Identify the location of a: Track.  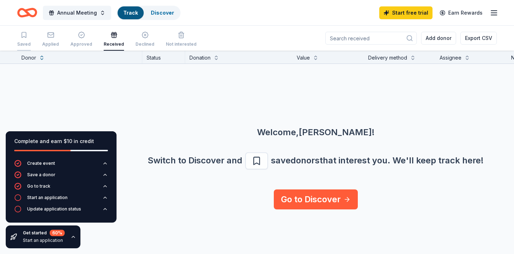
(130, 13).